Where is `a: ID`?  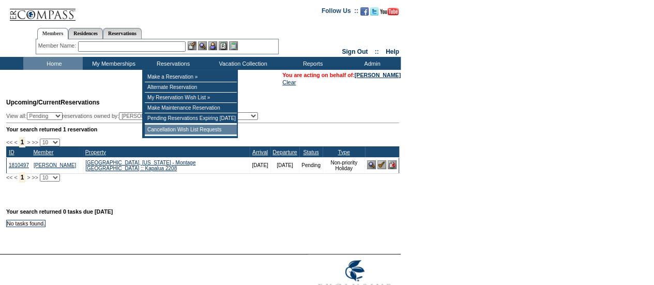 a: ID is located at coordinates (11, 152).